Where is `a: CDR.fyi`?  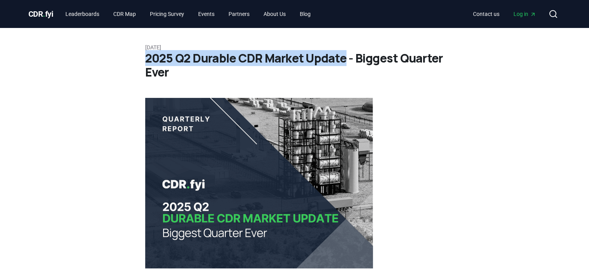 a: CDR.fyi is located at coordinates (41, 14).